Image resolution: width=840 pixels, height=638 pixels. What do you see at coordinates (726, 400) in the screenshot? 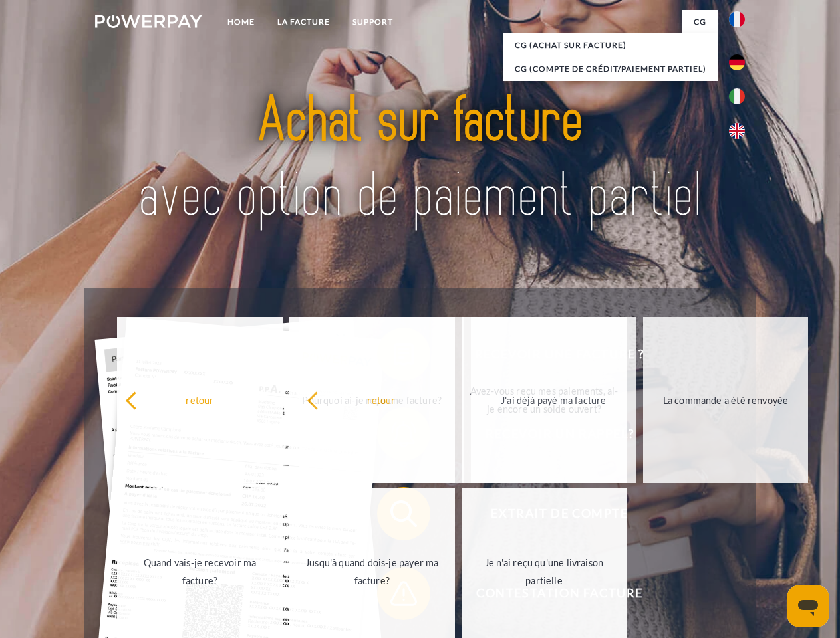
I see `div: La commande a été renvoyée` at bounding box center [726, 400].